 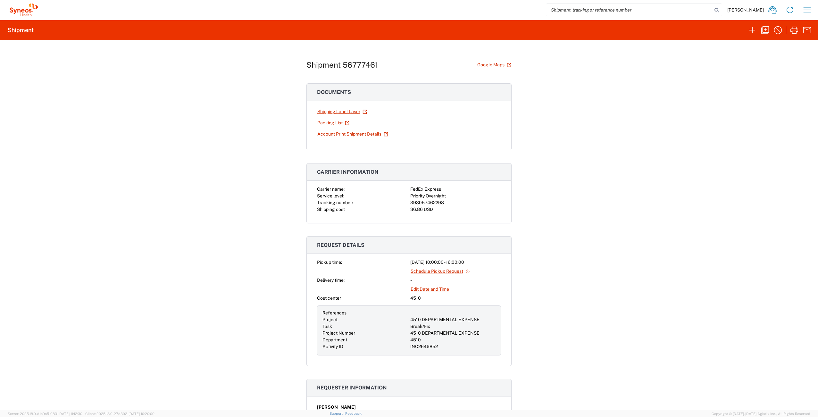 What do you see at coordinates (440, 271) in the screenshot?
I see `a: Schedule Pickup Request` at bounding box center [440, 271].